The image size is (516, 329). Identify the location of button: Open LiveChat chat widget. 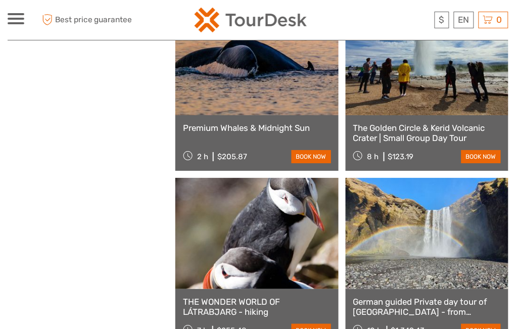
(122, 22).